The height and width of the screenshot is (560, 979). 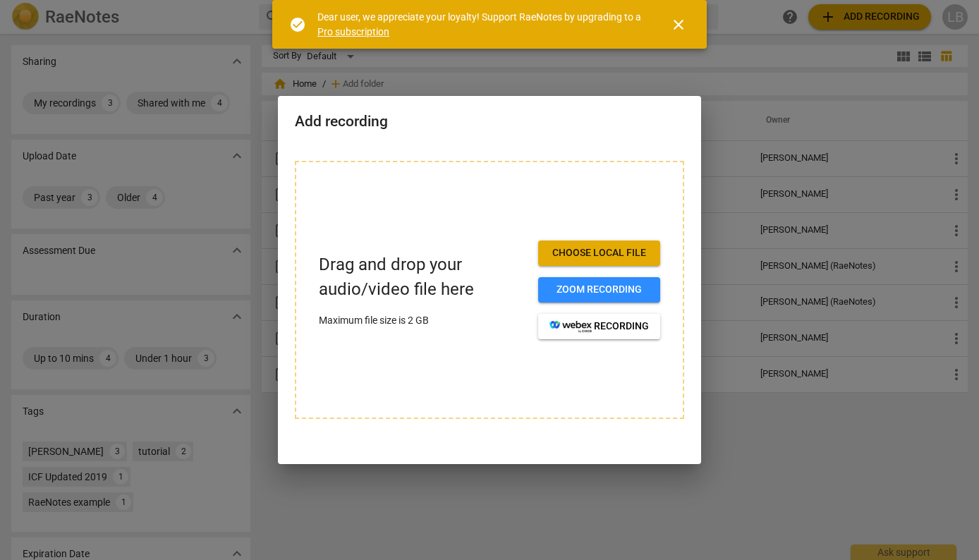 What do you see at coordinates (599, 290) in the screenshot?
I see `button: Zoom recording` at bounding box center [599, 290].